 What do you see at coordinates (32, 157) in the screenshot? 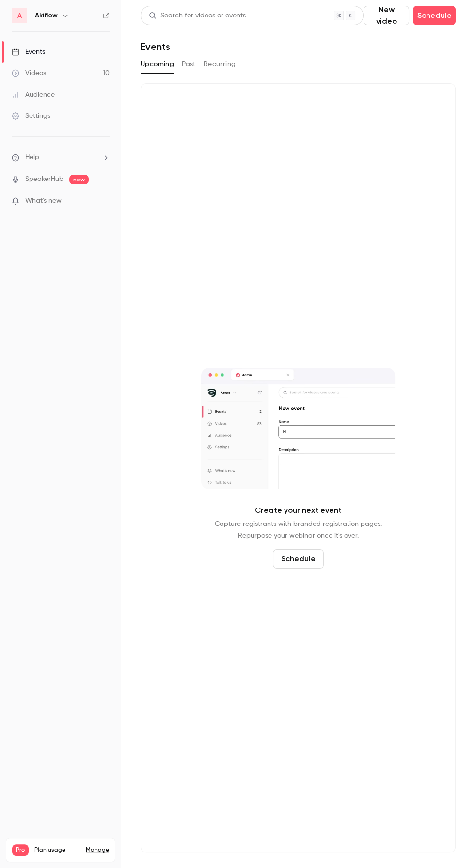
I see `span: Help` at bounding box center [32, 157].